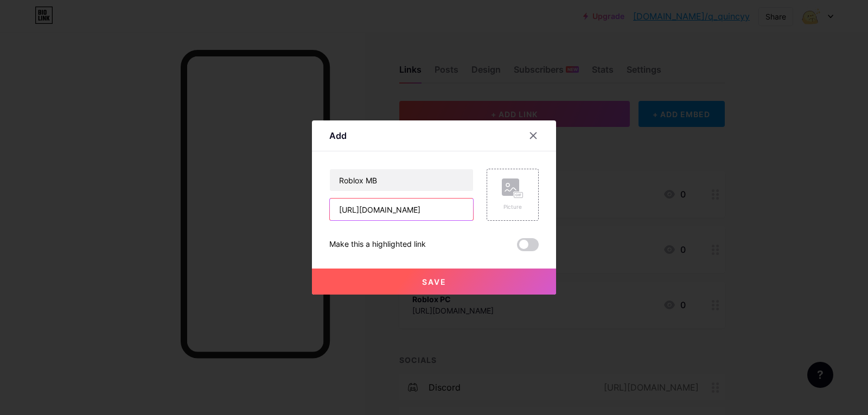 This screenshot has width=868, height=415. I want to click on button: Save, so click(434, 281).